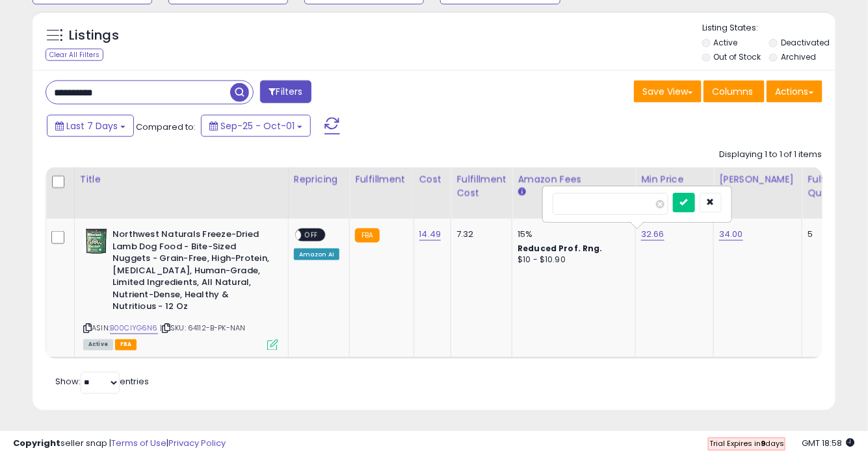 The width and height of the screenshot is (868, 457). I want to click on div: Amazon Fees, so click(573, 179).